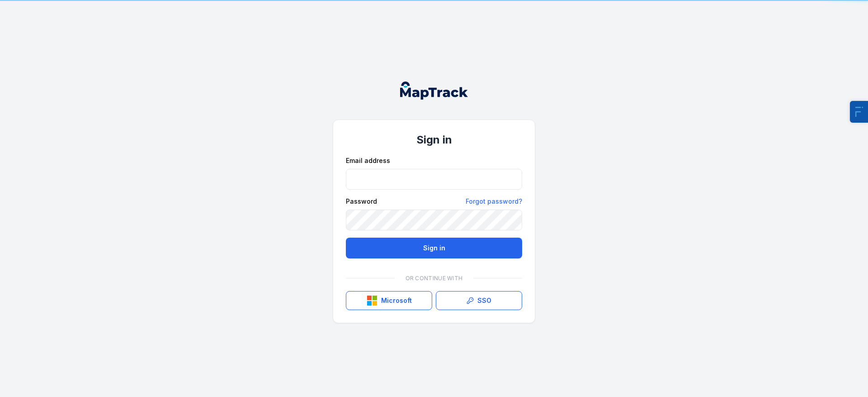 This screenshot has height=397, width=868. I want to click on h1: Sign in, so click(434, 140).